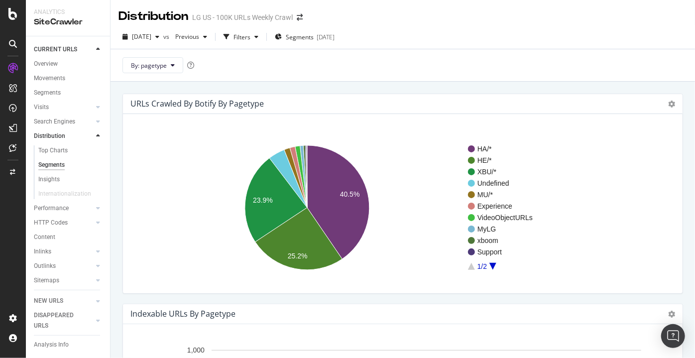 The height and width of the screenshot is (358, 695). I want to click on text: 25.2%, so click(298, 256).